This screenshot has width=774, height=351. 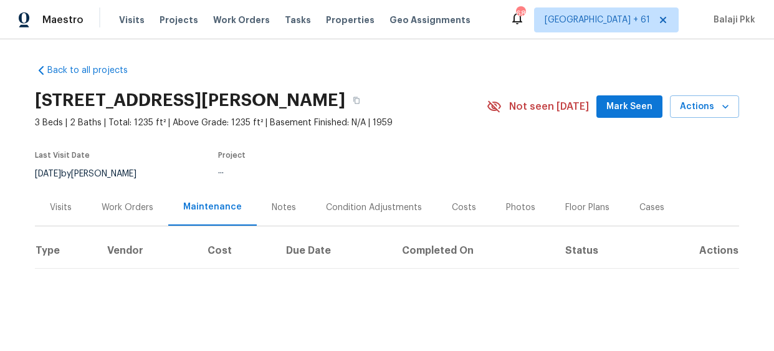 What do you see at coordinates (704, 107) in the screenshot?
I see `span: Actions` at bounding box center [704, 107].